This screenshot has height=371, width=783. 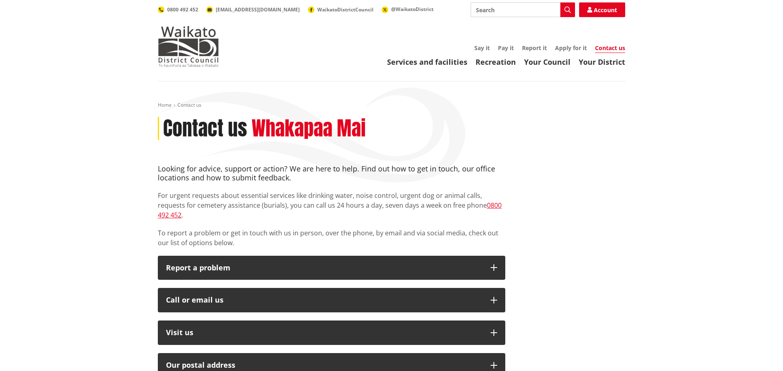 I want to click on h2: Whakapaa Mai, so click(x=309, y=129).